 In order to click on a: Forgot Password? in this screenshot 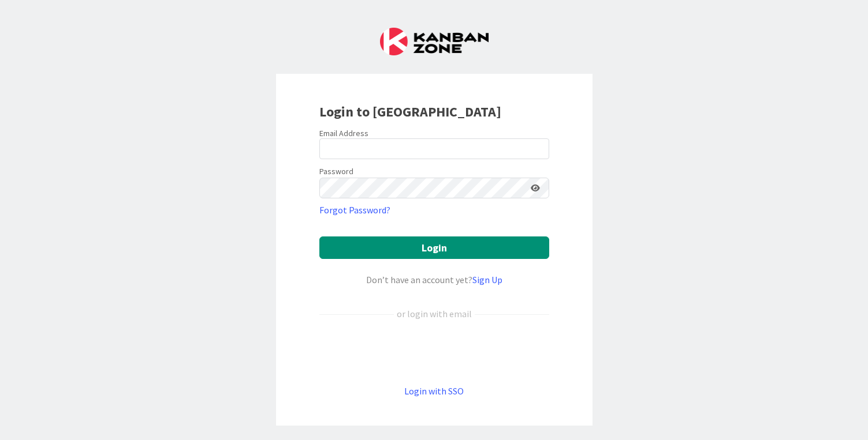, I will do `click(354, 210)`.